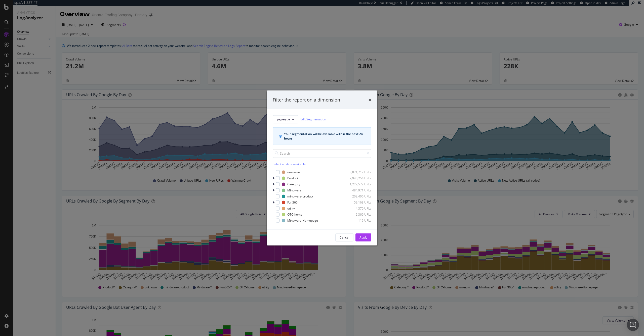 The width and height of the screenshot is (644, 336). I want to click on input: Search, so click(322, 153).